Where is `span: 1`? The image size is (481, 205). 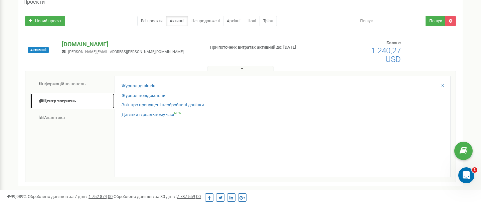
span: 1 is located at coordinates (475, 170).